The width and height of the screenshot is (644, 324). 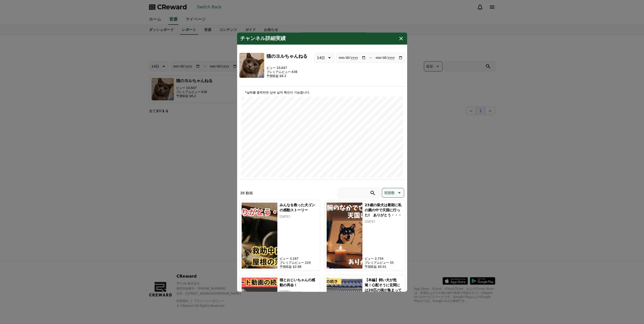 What do you see at coordinates (322, 162) in the screenshot?
I see `div: modal` at bounding box center [322, 162].